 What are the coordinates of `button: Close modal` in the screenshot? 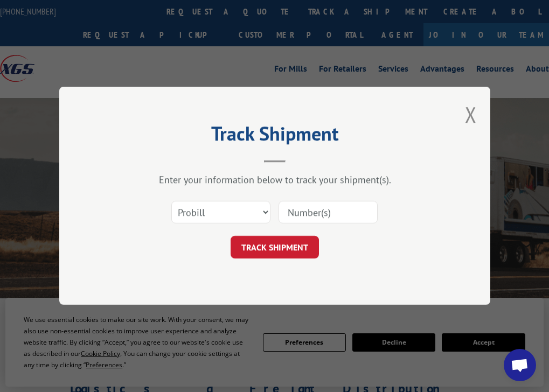 It's located at (471, 114).